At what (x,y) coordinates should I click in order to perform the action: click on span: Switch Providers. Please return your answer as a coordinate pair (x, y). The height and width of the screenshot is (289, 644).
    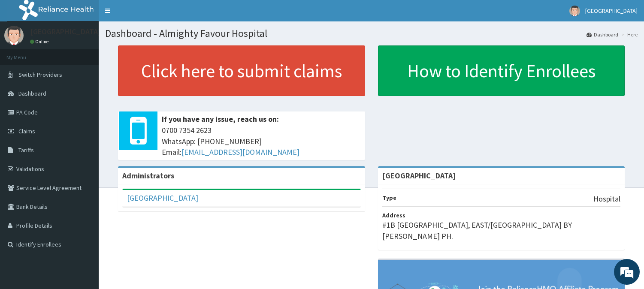
    Looking at the image, I should click on (41, 75).